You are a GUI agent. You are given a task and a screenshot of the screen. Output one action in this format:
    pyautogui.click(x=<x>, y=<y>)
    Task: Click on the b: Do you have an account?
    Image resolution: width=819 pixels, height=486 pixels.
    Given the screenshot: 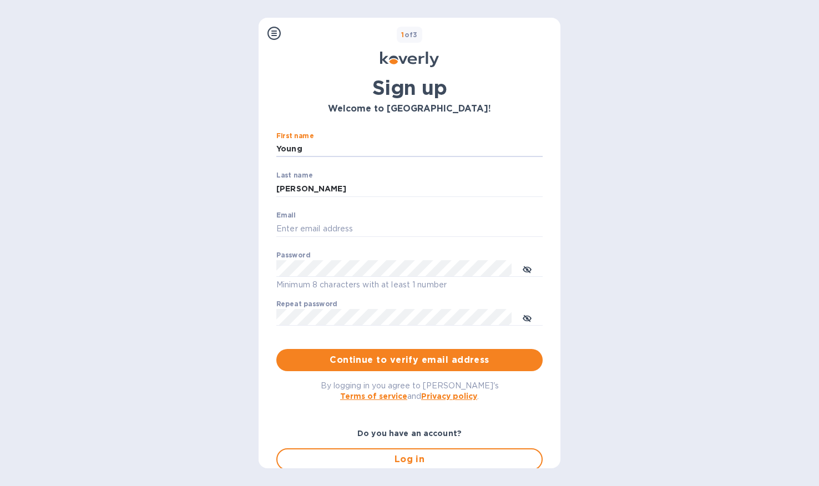 What is the action you would take?
    pyautogui.click(x=409, y=433)
    